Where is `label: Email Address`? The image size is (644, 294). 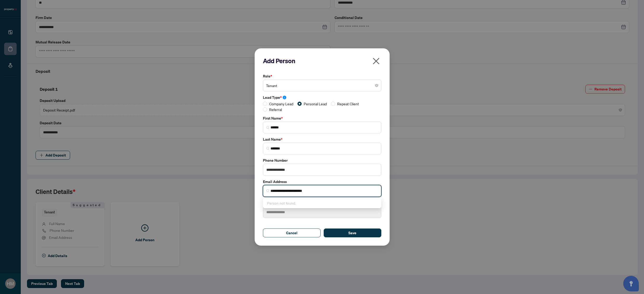 label: Email Address is located at coordinates (322, 181).